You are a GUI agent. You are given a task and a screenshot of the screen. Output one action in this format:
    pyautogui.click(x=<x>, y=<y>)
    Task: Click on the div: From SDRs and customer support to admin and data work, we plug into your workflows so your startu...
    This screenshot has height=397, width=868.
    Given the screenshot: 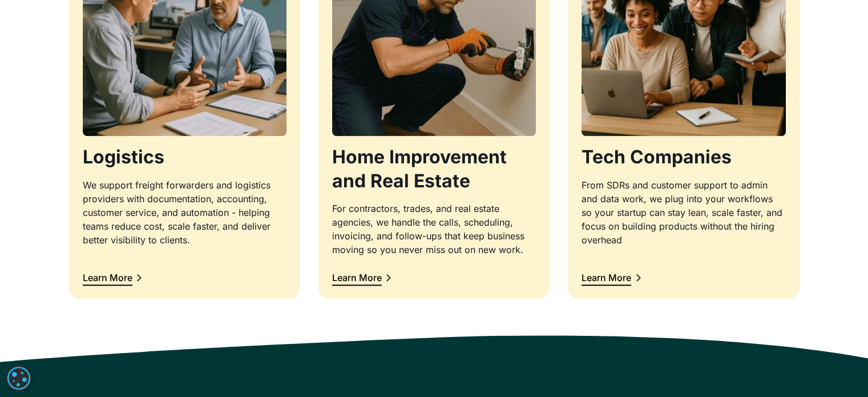 What is the action you would take?
    pyautogui.click(x=683, y=213)
    